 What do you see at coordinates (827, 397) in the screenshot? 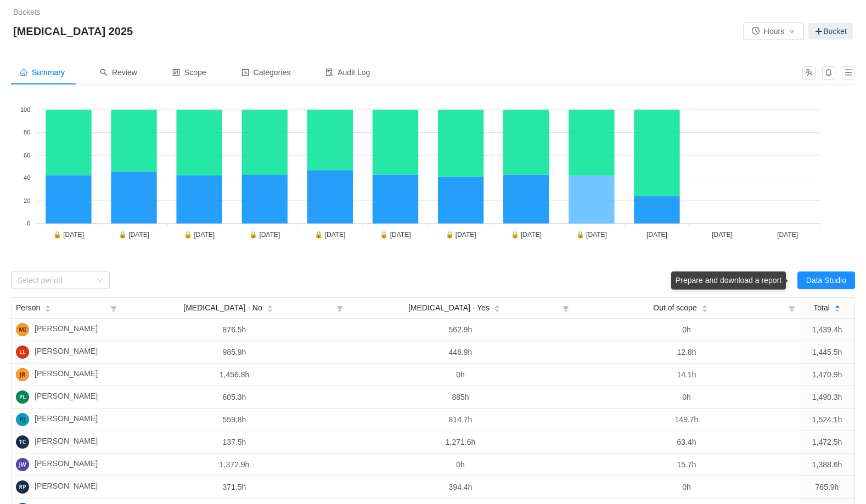
I see `td: 1,490.3h` at bounding box center [827, 397].